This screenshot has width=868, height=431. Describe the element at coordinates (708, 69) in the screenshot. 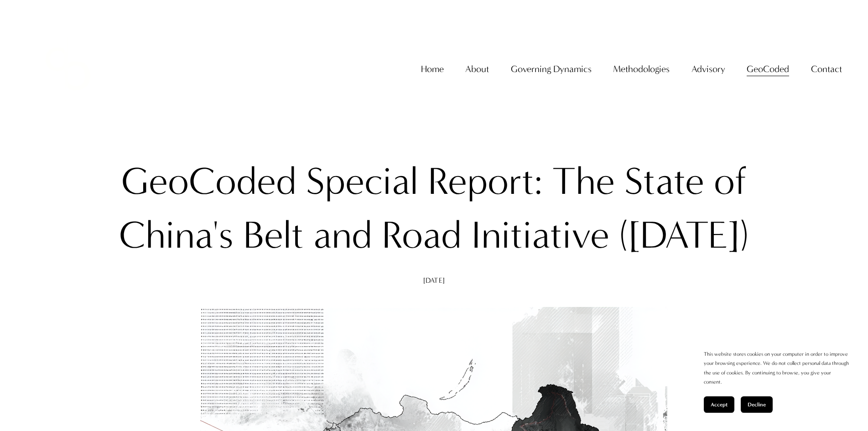

I see `span: Advisory` at that location.